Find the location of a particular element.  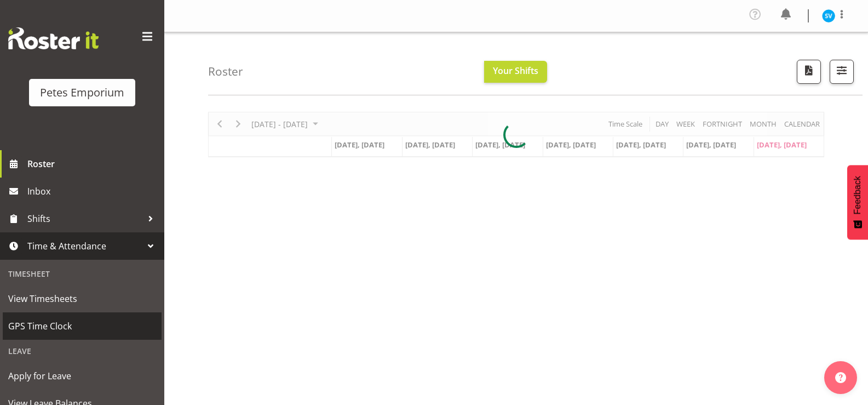

span: View Timesheets is located at coordinates (82, 299).